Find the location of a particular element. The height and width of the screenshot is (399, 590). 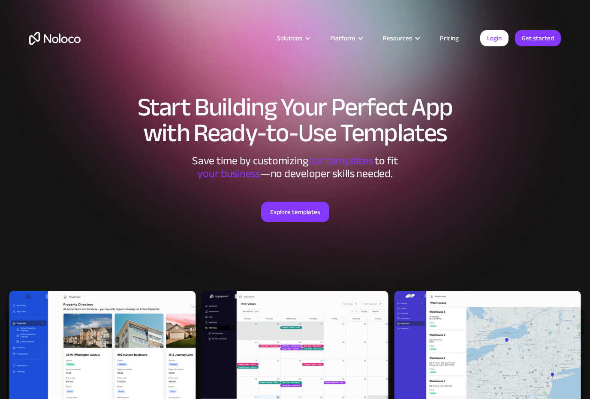

h1: Start Building Your Perfect App with Ready-to-Use Templates is located at coordinates (295, 120).